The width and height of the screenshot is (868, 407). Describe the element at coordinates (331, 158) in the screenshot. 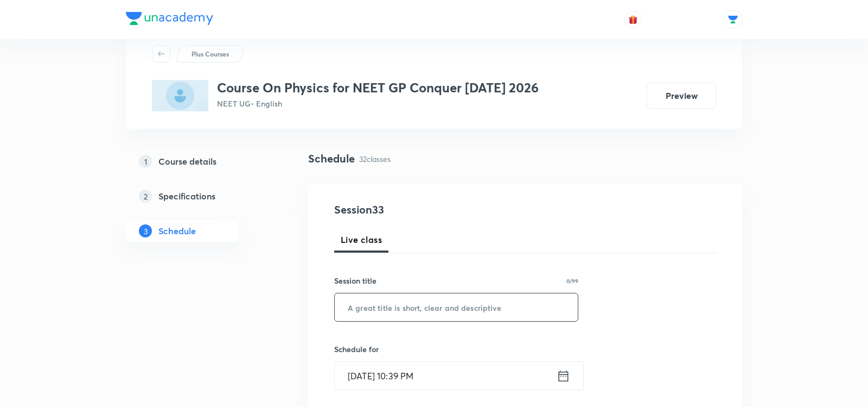

I see `h4: Schedule` at that location.